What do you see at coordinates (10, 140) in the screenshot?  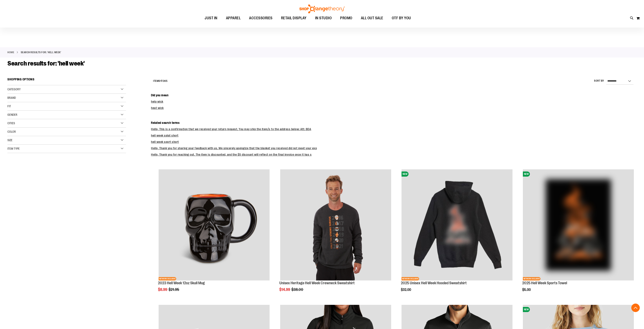 I see `span: Size` at bounding box center [10, 140].